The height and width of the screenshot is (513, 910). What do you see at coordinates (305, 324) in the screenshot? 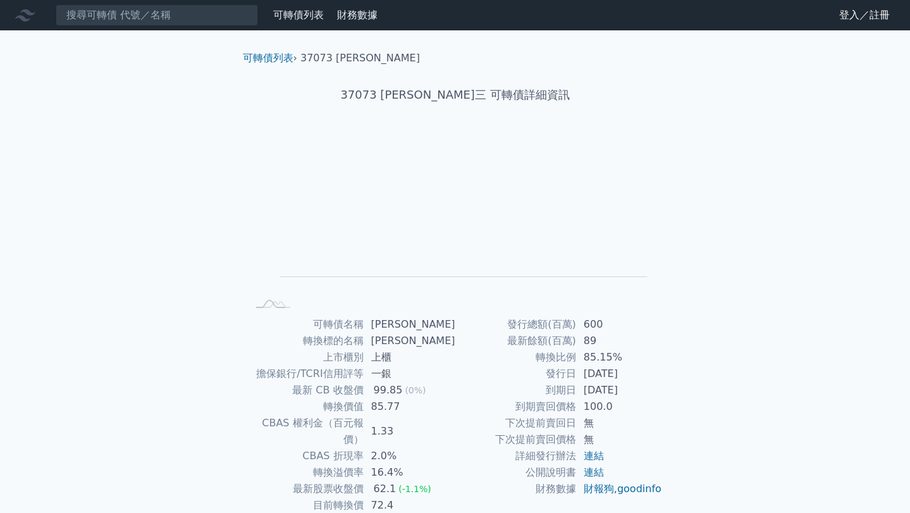
I see `td: 可轉債名稱` at bounding box center [305, 324].